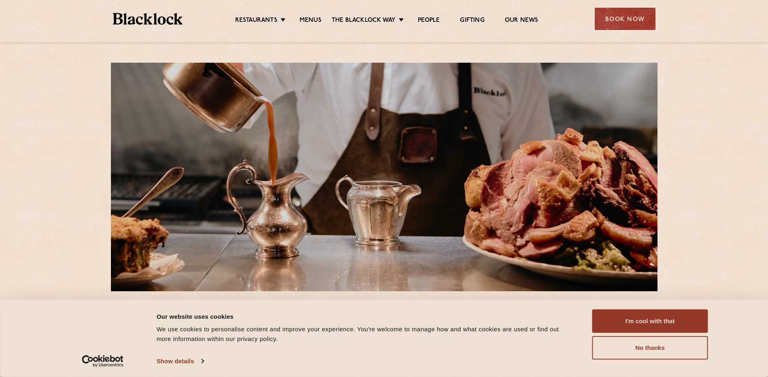 The image size is (768, 377). Describe the element at coordinates (310, 21) in the screenshot. I see `a: Menus` at that location.